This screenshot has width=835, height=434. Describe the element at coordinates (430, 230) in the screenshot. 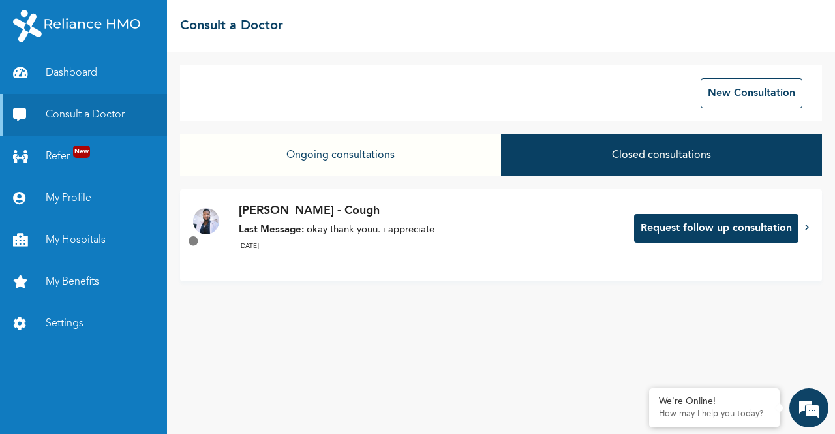

I see `p: okay thank youu. i appreciate` at that location.